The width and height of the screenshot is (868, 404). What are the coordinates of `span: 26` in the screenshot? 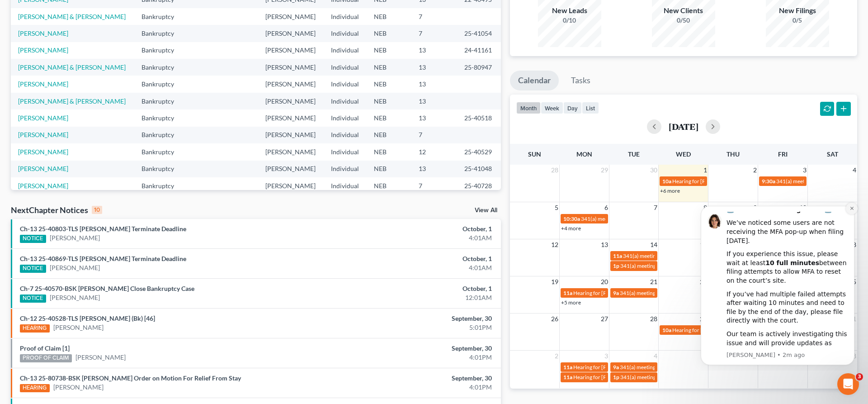 It's located at (555, 318).